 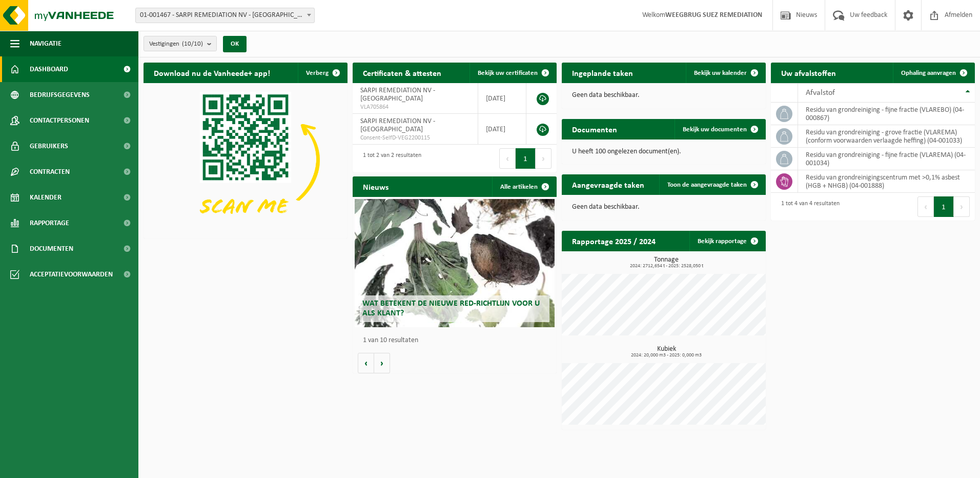 What do you see at coordinates (50, 172) in the screenshot?
I see `span: Contracten` at bounding box center [50, 172].